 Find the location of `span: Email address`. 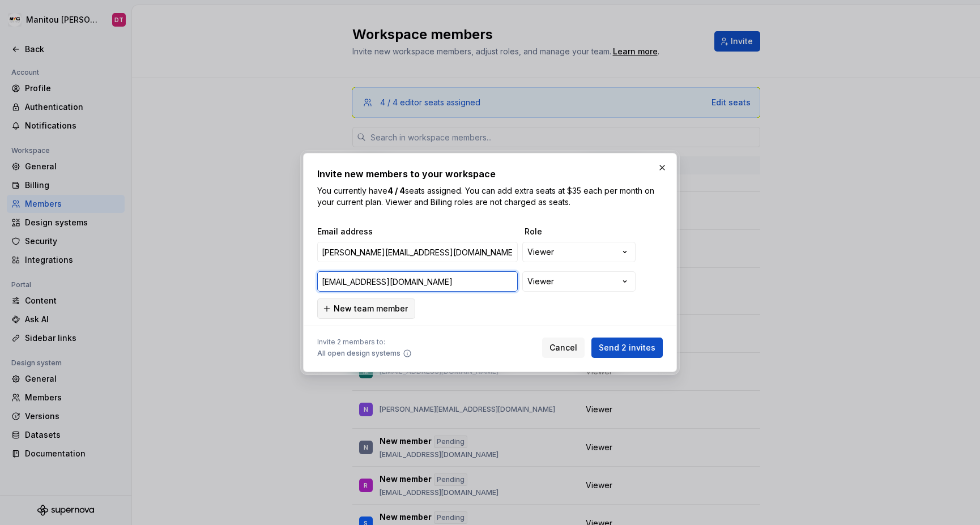

span: Email address is located at coordinates (419, 232).